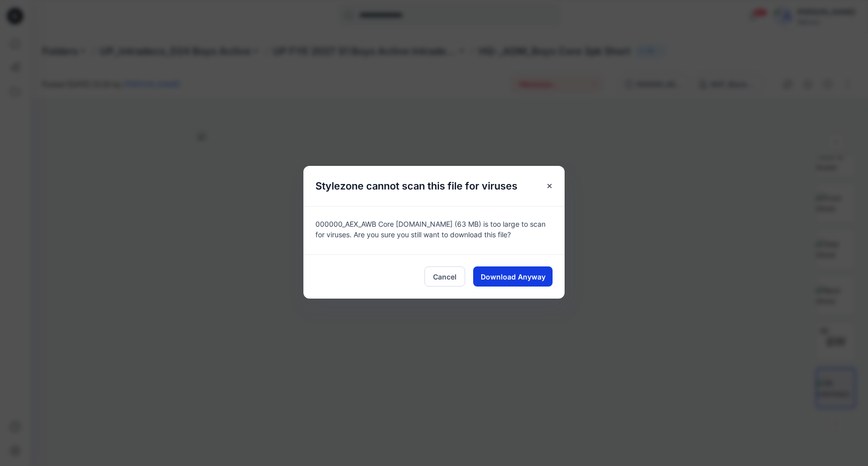  Describe the element at coordinates (513, 277) in the screenshot. I see `button: Download Anyway` at that location.